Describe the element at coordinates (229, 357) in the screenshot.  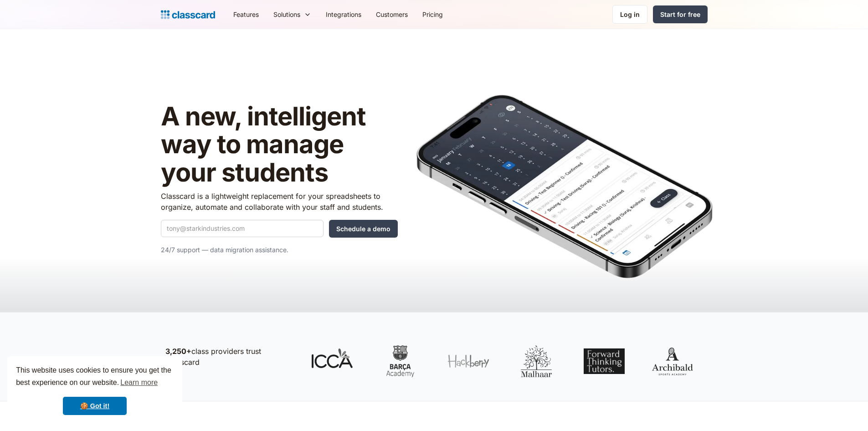
I see `p: class providers trust Classcard` at that location.